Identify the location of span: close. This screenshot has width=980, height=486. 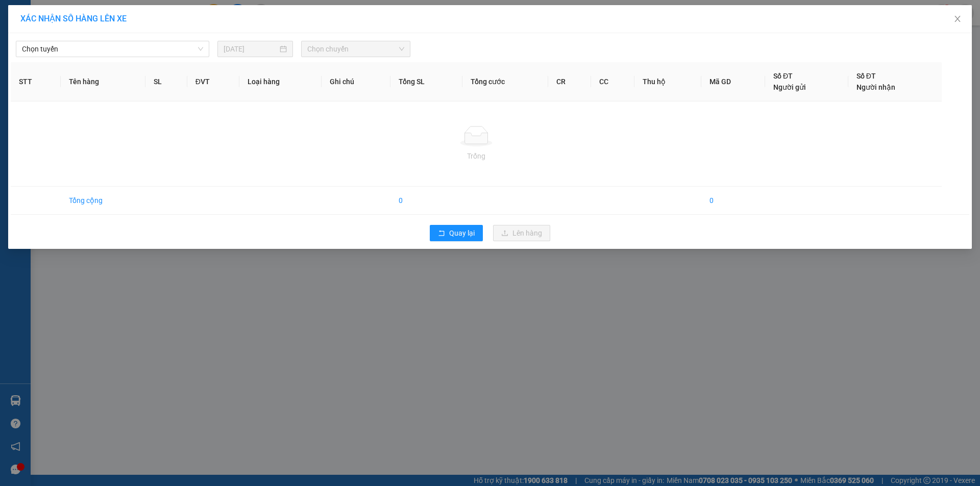
(957, 19).